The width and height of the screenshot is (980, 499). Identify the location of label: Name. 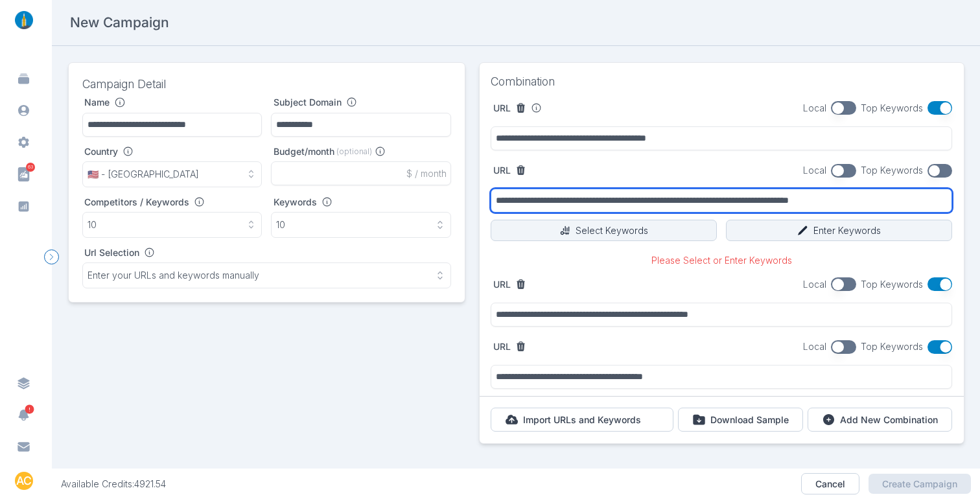
(96, 103).